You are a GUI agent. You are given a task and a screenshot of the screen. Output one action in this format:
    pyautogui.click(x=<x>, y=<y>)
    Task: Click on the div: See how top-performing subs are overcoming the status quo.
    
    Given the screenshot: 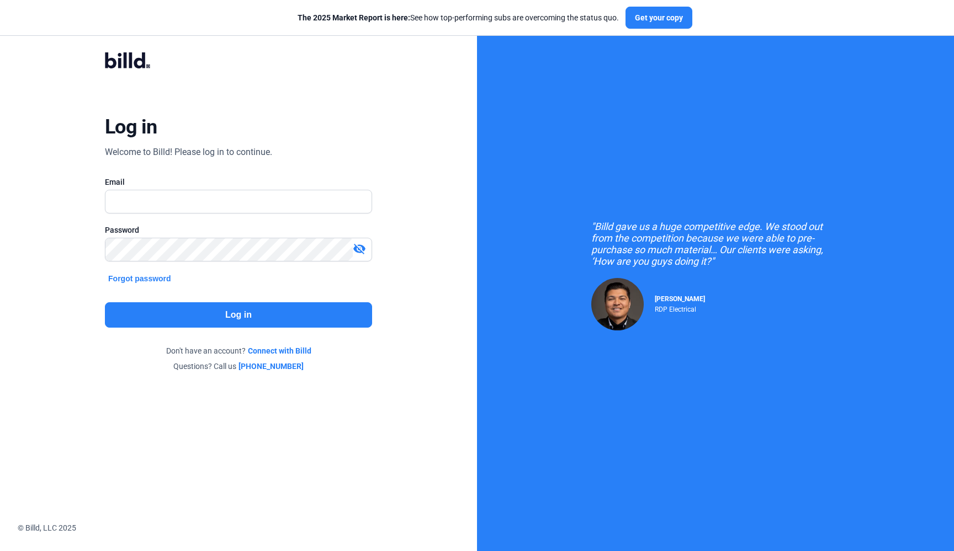 What is the action you would take?
    pyautogui.click(x=458, y=18)
    